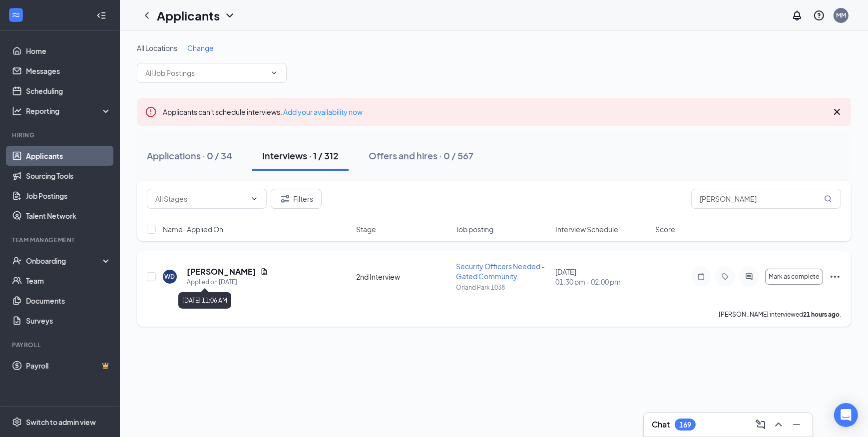 Image resolution: width=868 pixels, height=437 pixels. I want to click on svg: WorkstreamLogo, so click(16, 15).